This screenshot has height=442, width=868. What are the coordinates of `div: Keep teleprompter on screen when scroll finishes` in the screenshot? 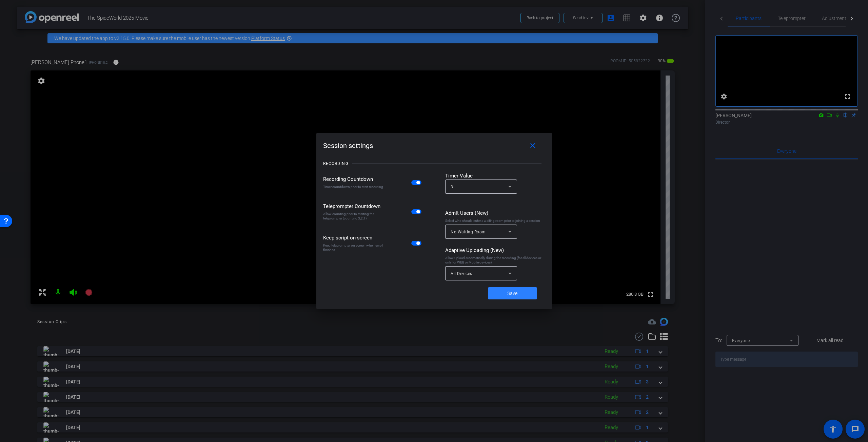 It's located at (355, 248).